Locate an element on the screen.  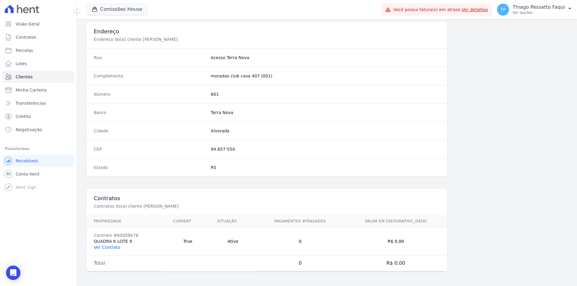
h3: Endereço is located at coordinates (267, 32).